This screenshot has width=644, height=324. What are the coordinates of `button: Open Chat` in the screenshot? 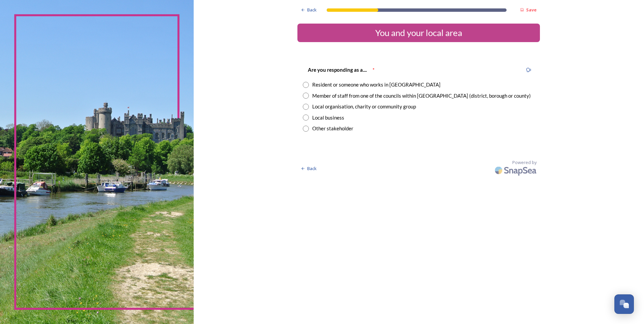 It's located at (624, 304).